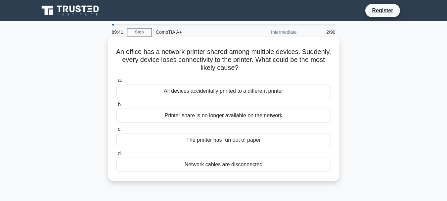 Image resolution: width=447 pixels, height=201 pixels. Describe the element at coordinates (197, 32) in the screenshot. I see `div: CompTIA A+` at that location.